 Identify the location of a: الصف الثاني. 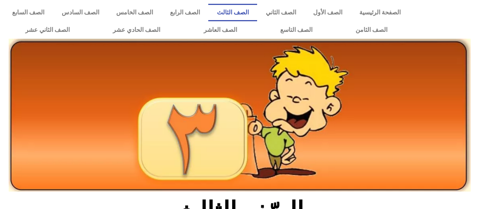
(280, 12).